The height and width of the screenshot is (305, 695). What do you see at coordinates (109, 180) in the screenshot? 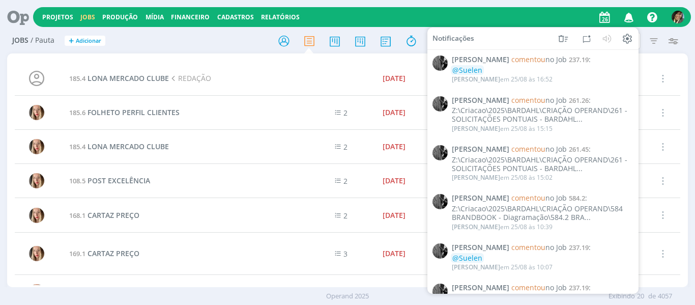
I see `a: 108.5POST EXCELÊNCIA` at bounding box center [109, 180].